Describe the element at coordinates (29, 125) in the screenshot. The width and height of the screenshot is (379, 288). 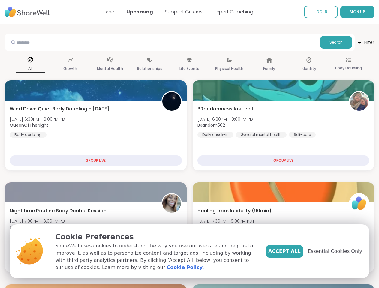
I see `b: QueenOfTheNight` at that location.